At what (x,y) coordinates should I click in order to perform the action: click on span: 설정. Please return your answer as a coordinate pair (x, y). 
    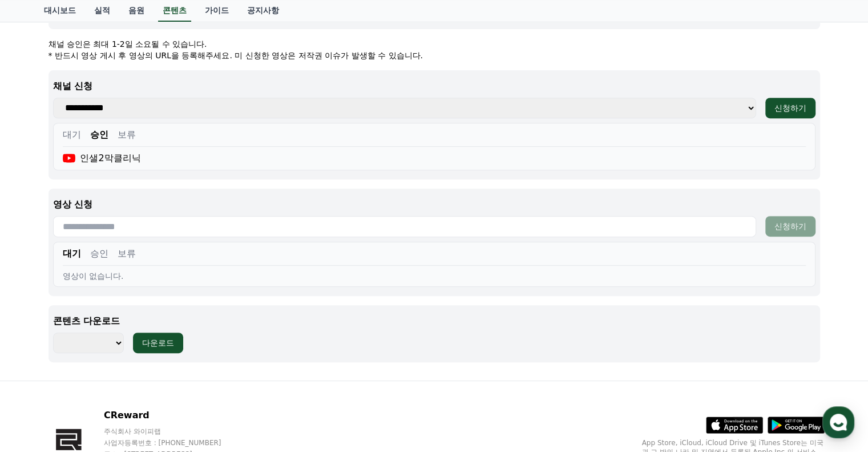
    Looking at the image, I should click on (183, 379).